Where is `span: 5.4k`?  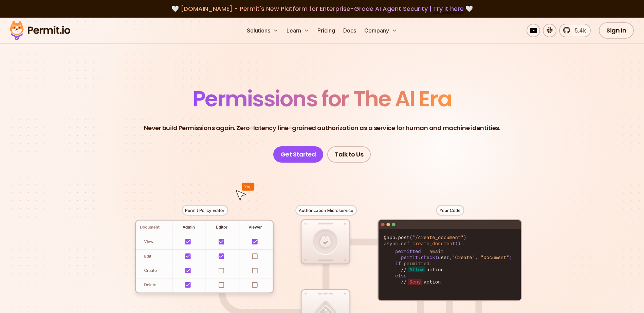 span: 5.4k is located at coordinates (578, 30).